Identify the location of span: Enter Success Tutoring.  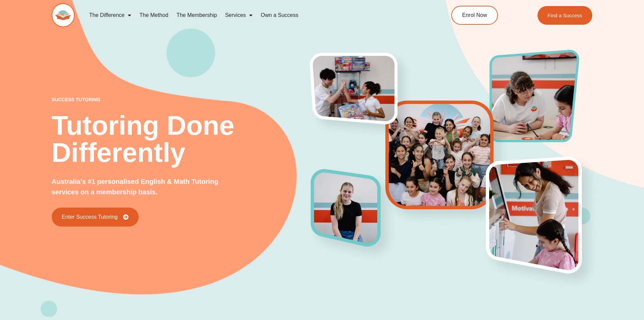
(90, 217).